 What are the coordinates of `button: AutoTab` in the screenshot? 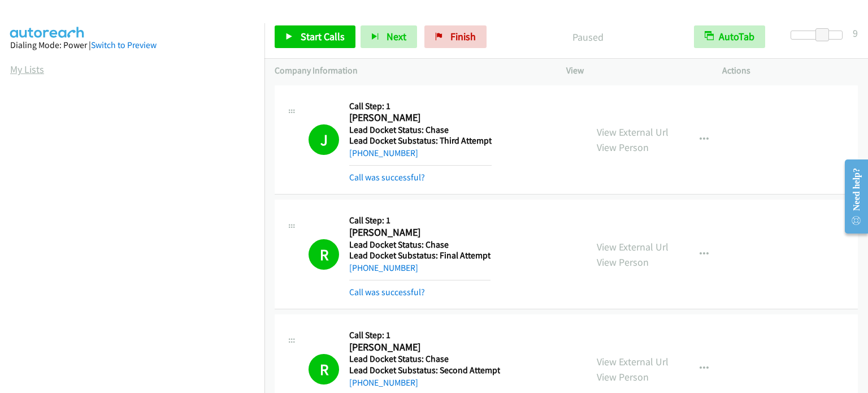 It's located at (730, 37).